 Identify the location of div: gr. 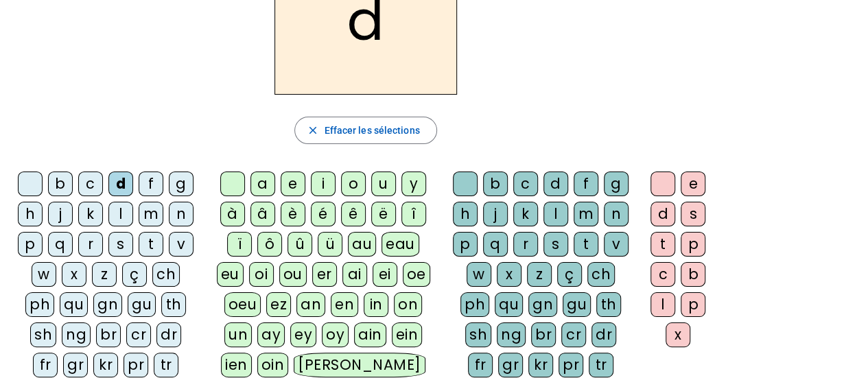
(75, 365).